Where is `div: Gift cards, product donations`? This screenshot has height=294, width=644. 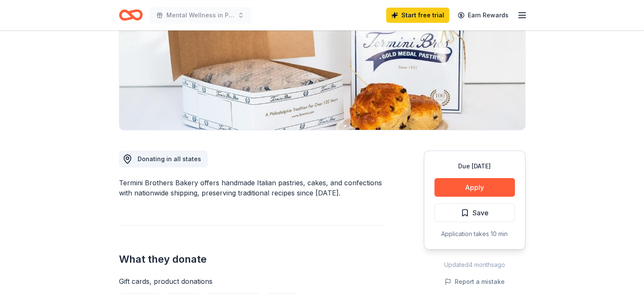 div: Gift cards, product donations is located at coordinates (251, 281).